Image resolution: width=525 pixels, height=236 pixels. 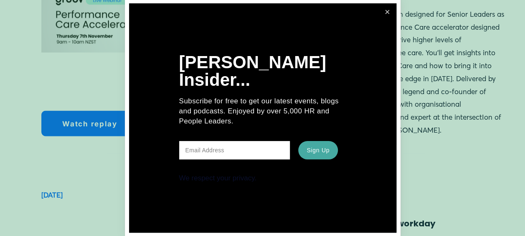 What do you see at coordinates (318, 150) in the screenshot?
I see `span: Sign Up` at bounding box center [318, 150].